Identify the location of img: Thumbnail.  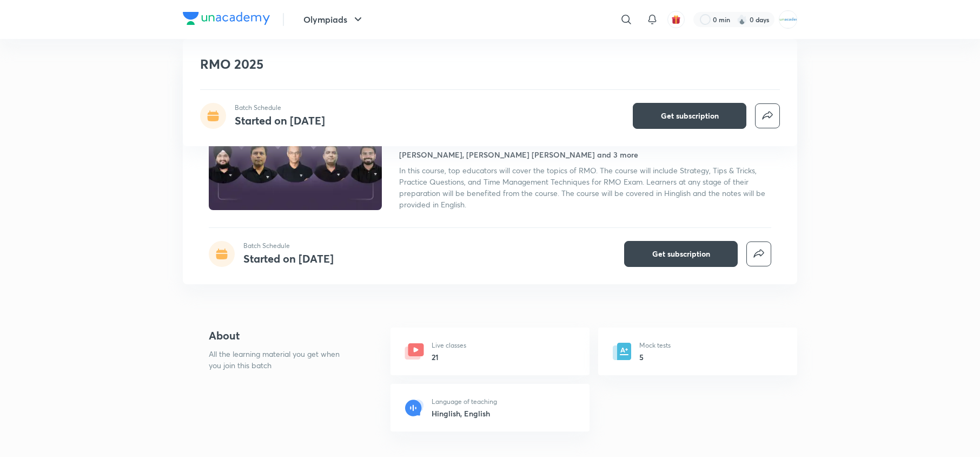
(296, 161).